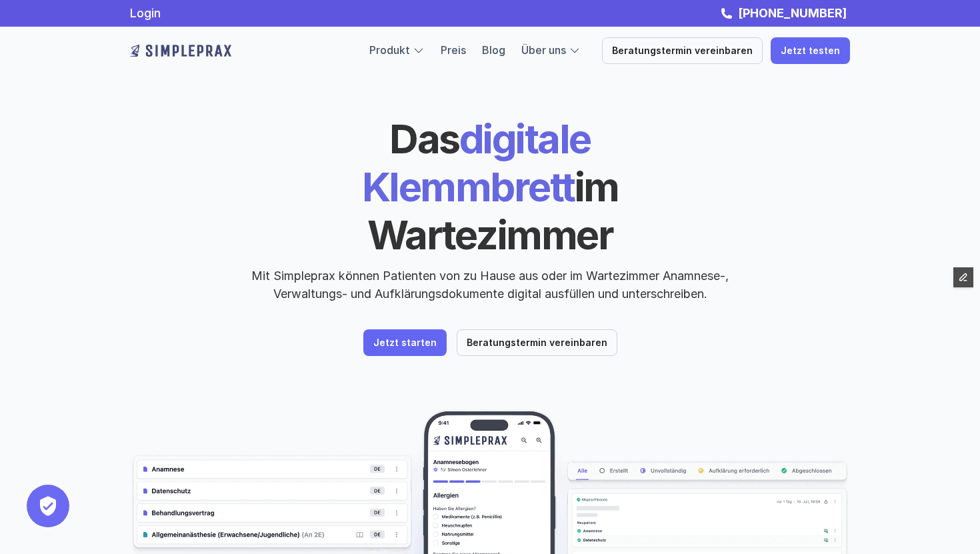 The width and height of the screenshot is (980, 554). What do you see at coordinates (810, 50) in the screenshot?
I see `a: Jetzt testen` at bounding box center [810, 50].